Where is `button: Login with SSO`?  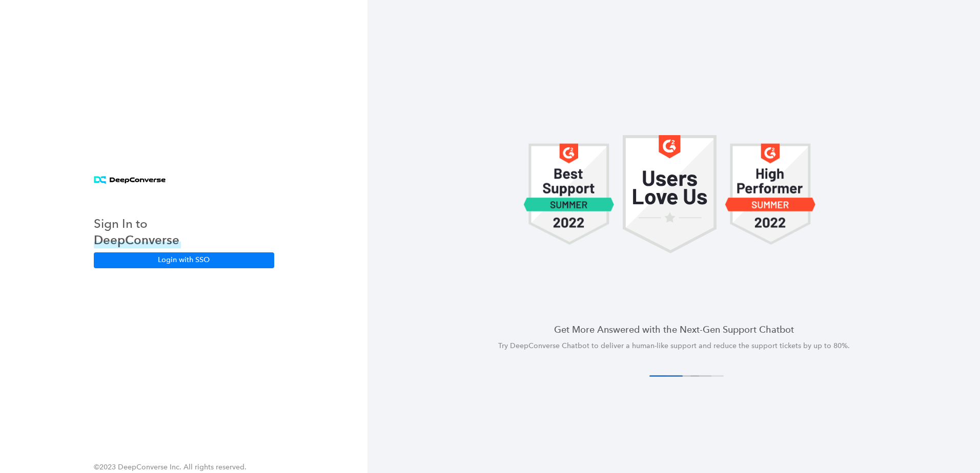 button: Login with SSO is located at coordinates (184, 260).